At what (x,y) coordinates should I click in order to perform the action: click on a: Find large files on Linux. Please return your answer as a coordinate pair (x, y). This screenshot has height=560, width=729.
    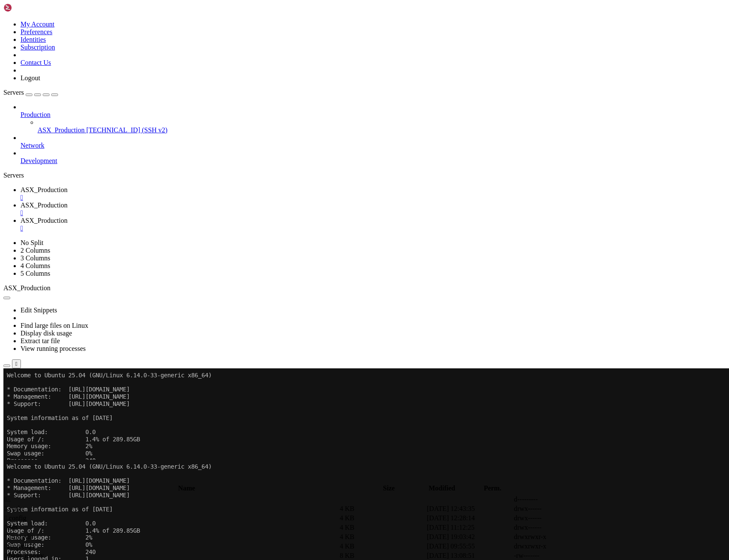
    Looking at the image, I should click on (54, 325).